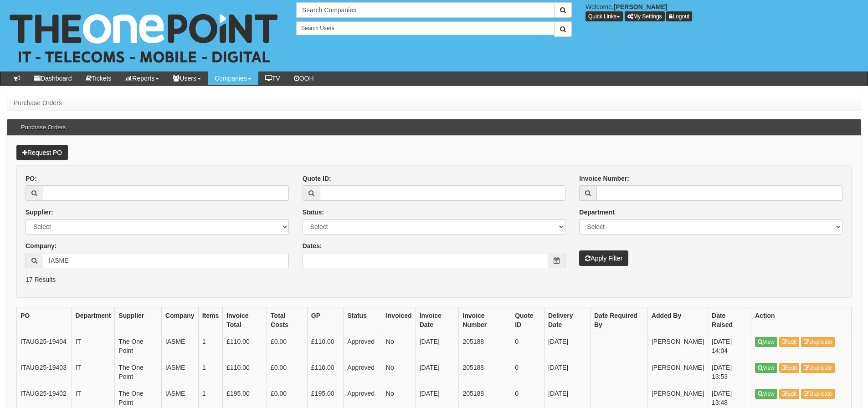 The image size is (868, 408). Describe the element at coordinates (53, 79) in the screenshot. I see `a: Dashboard` at that location.